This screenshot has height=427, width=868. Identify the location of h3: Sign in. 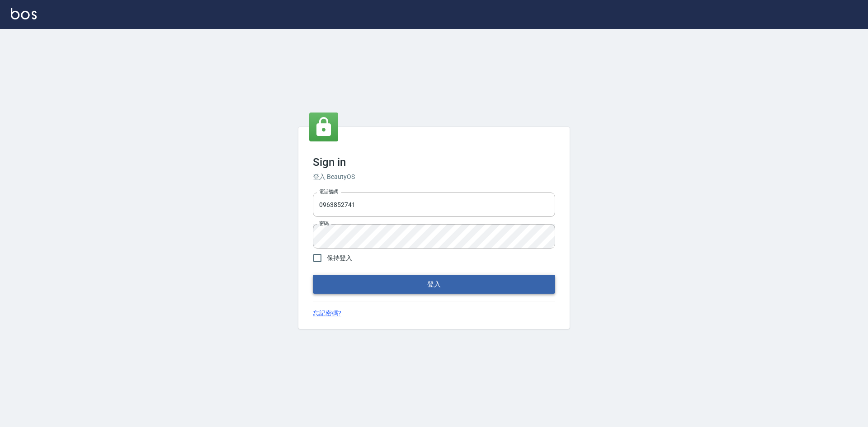
(434, 162).